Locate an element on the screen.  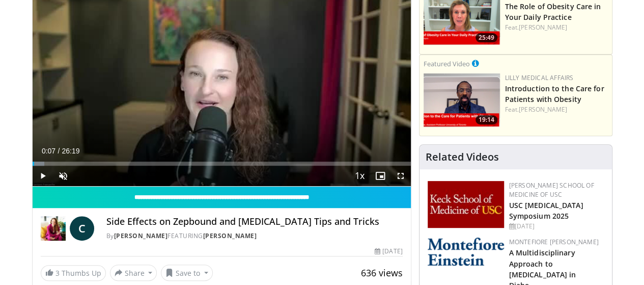
small: Featured Video is located at coordinates (447, 64).